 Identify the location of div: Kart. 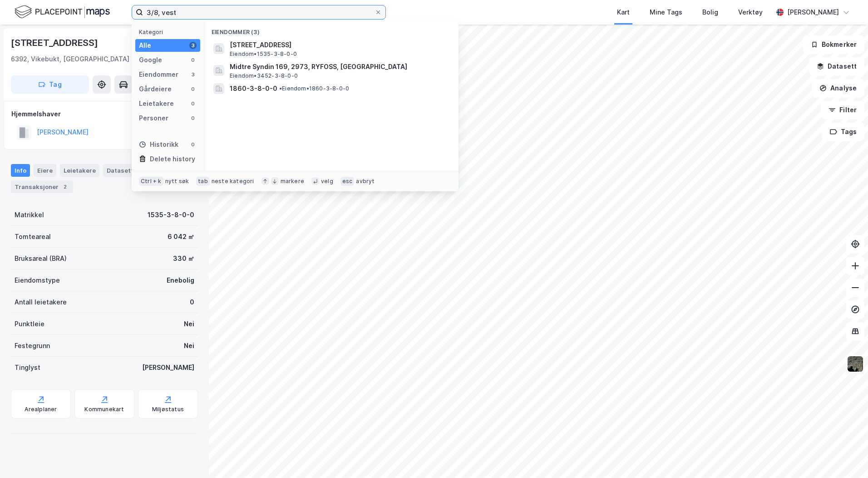
(623, 12).